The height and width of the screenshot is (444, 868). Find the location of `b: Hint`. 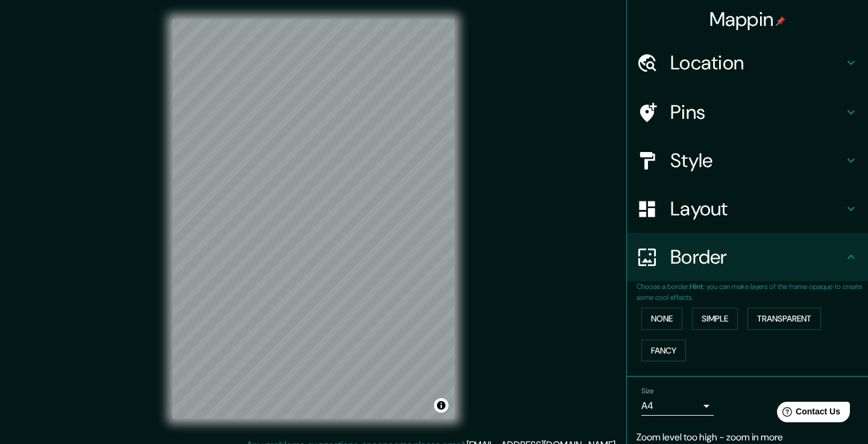

b: Hint is located at coordinates (696, 286).